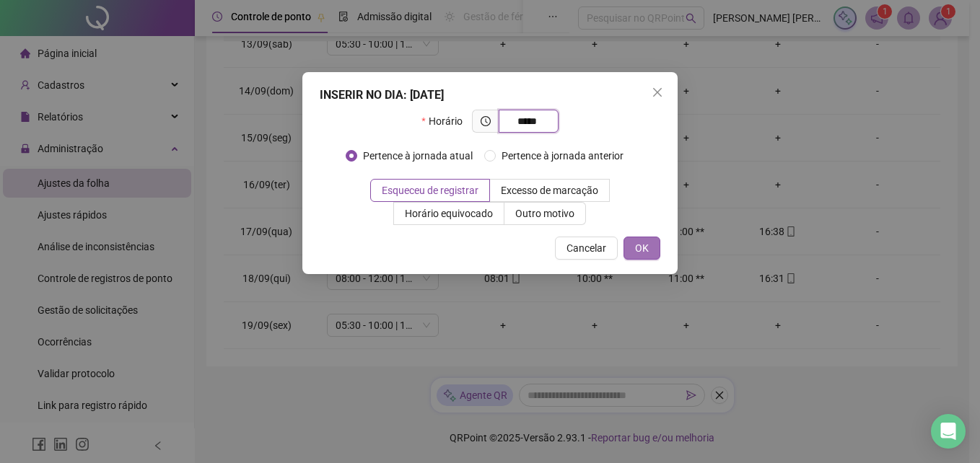 Image resolution: width=980 pixels, height=463 pixels. I want to click on div: Open Intercom Messenger, so click(948, 431).